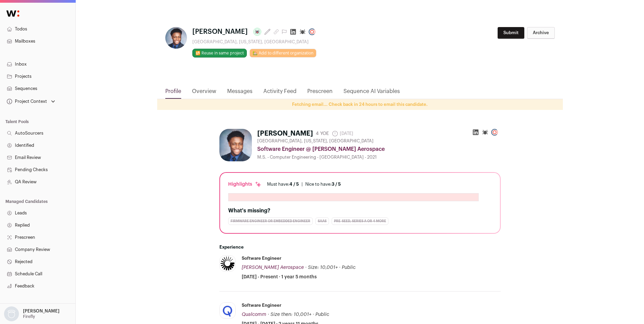 The width and height of the screenshot is (644, 324). Describe the element at coordinates (245, 185) in the screenshot. I see `div: Highlights` at that location.